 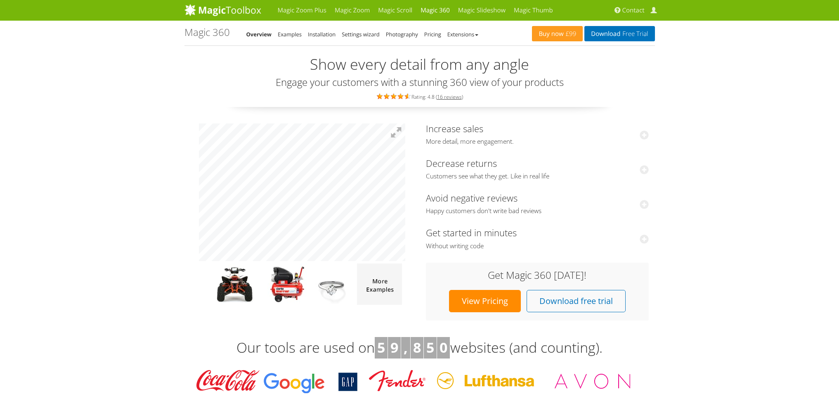 I want to click on span: Customers see what they get. Like in real life, so click(x=537, y=176).